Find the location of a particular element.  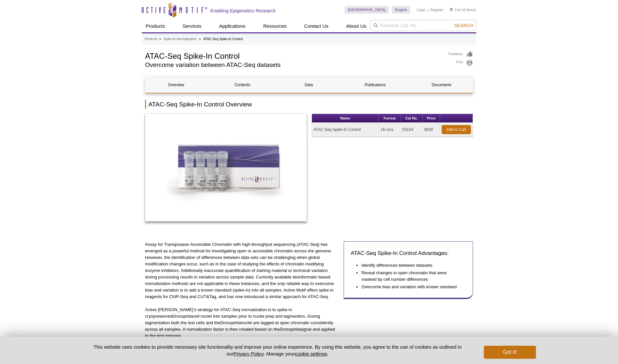

th: Name is located at coordinates (346, 118).